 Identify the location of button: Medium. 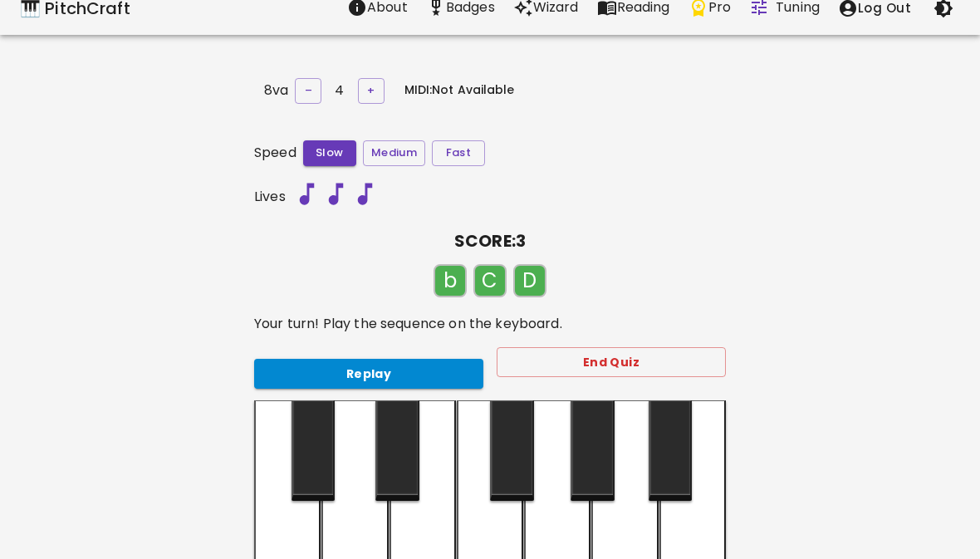
(394, 153).